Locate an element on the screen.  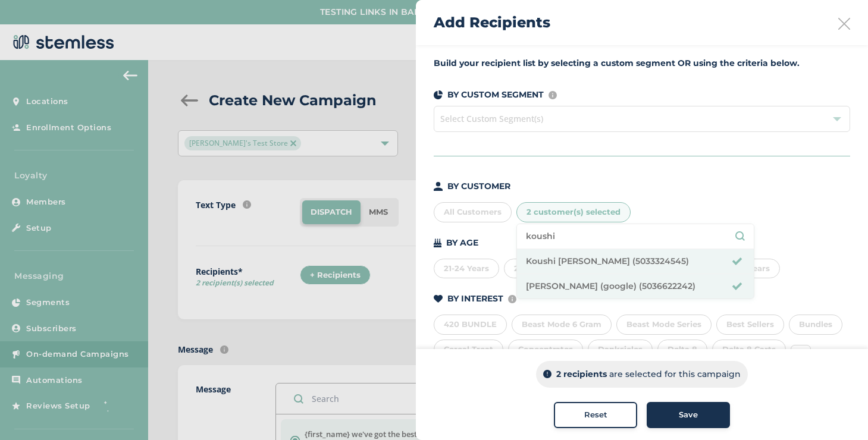
input: Search is located at coordinates (635, 236).